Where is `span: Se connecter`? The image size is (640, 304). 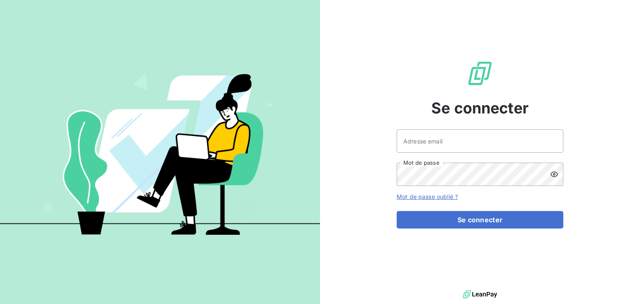 span: Se connecter is located at coordinates (480, 108).